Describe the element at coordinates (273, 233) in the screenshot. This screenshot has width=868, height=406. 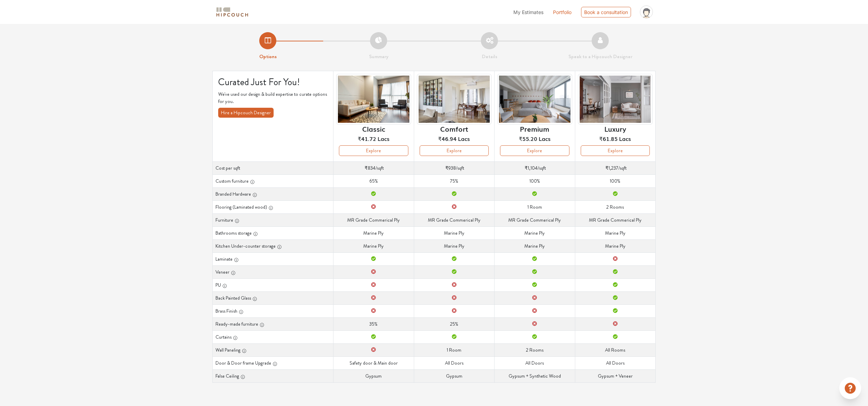
I see `th: Bathrooms storage` at that location.